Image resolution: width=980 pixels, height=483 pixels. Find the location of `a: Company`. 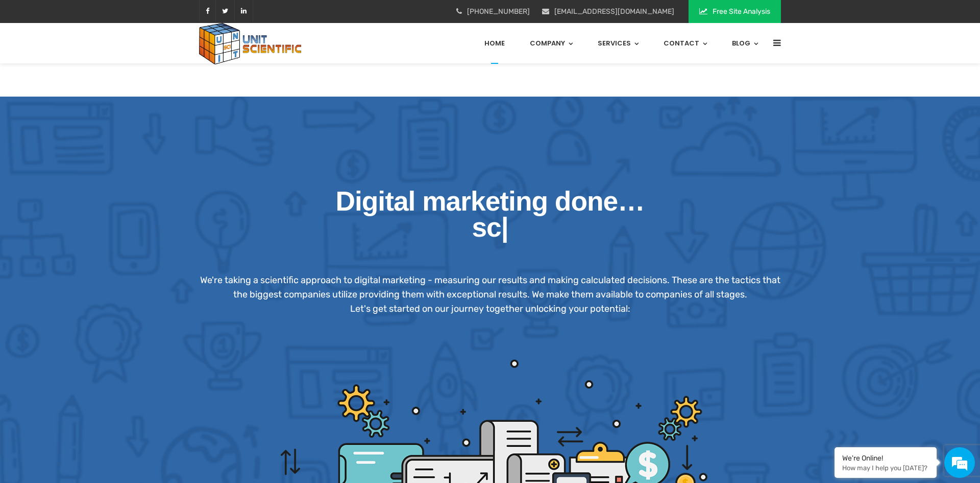

a: Company is located at coordinates (552, 43).